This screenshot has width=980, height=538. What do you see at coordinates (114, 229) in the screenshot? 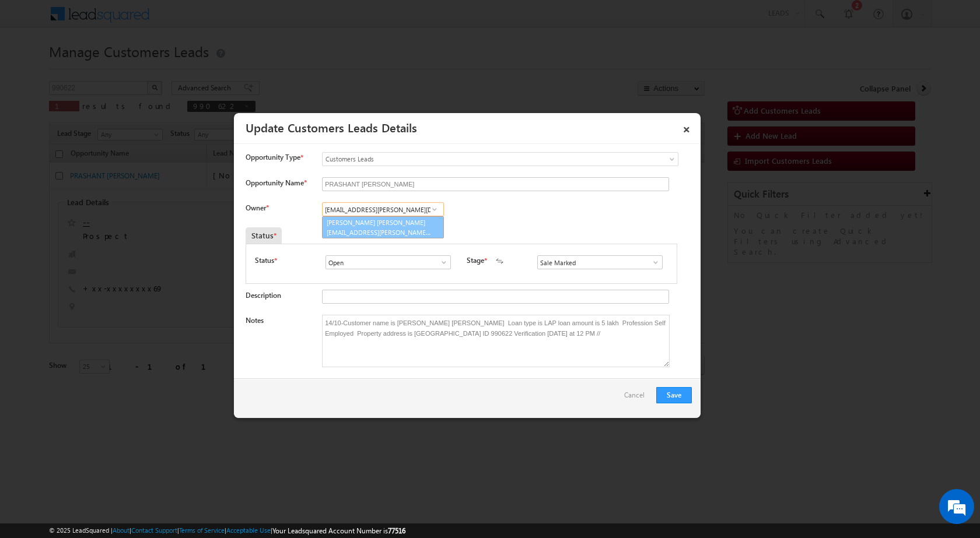
I see `textarea: Type your message and hit 'Enter'` at bounding box center [114, 229].